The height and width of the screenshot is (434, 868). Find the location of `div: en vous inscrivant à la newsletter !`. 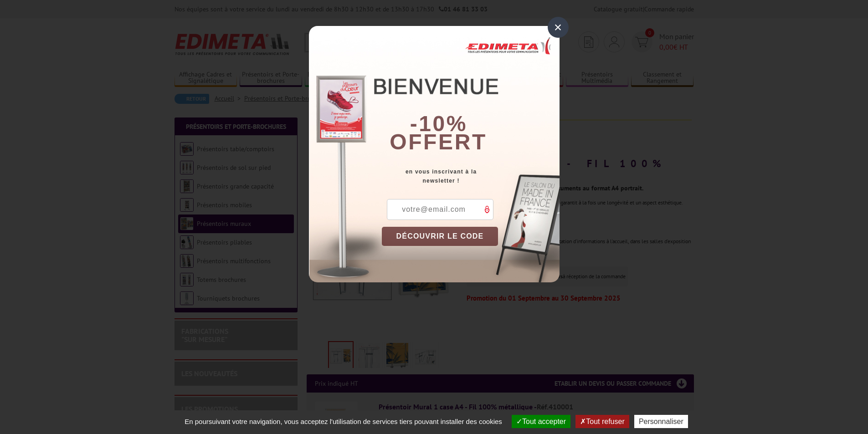

div: en vous inscrivant à la newsletter ! is located at coordinates (471, 176).